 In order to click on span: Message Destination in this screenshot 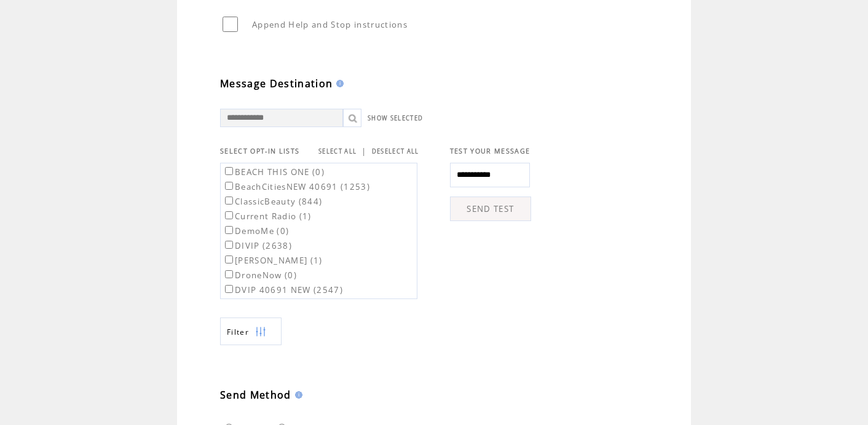, I will do `click(276, 84)`.